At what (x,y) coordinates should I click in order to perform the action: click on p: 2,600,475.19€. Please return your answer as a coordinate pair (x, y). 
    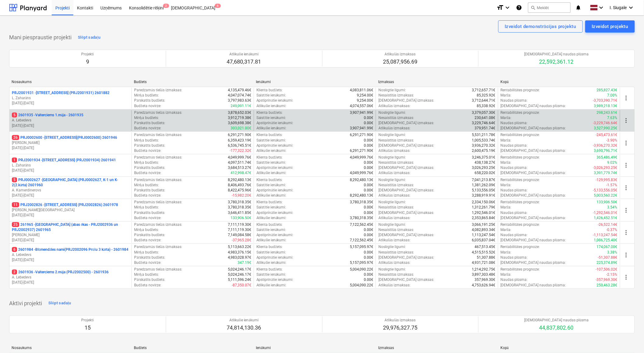
    Looking at the image, I should click on (484, 150).